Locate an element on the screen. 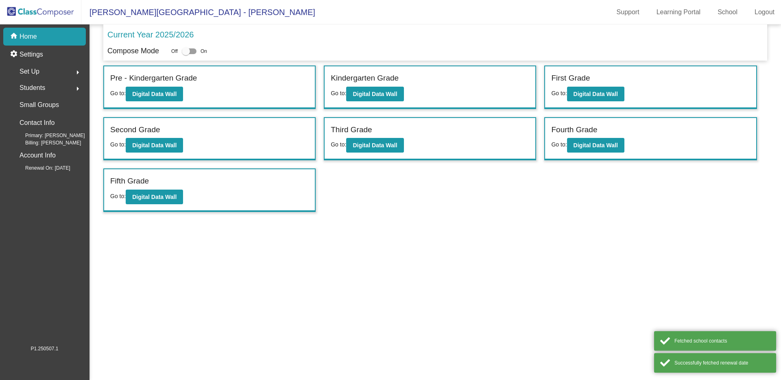 The width and height of the screenshot is (781, 380). p: Home is located at coordinates (28, 37).